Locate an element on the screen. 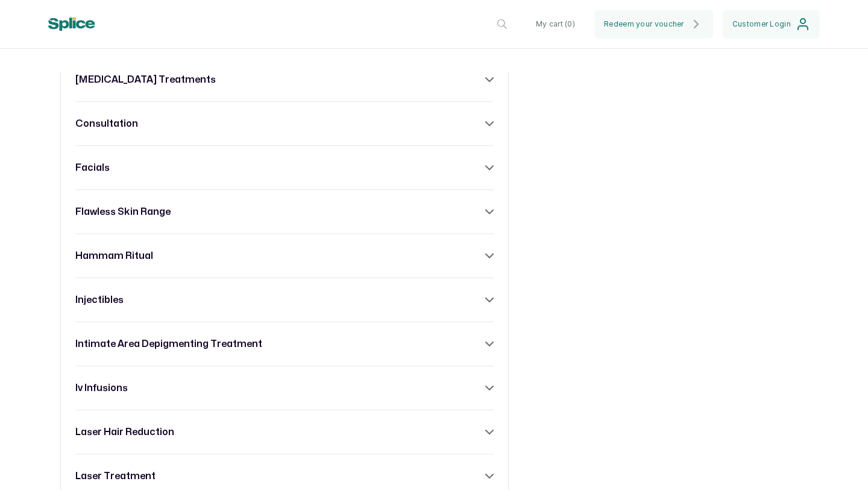  h3: consultation is located at coordinates (106, 123).